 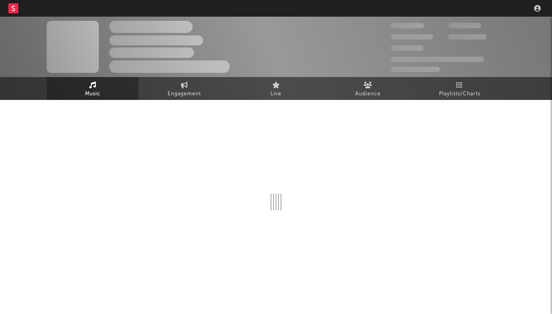 What do you see at coordinates (276, 88) in the screenshot?
I see `a: Live` at bounding box center [276, 88].